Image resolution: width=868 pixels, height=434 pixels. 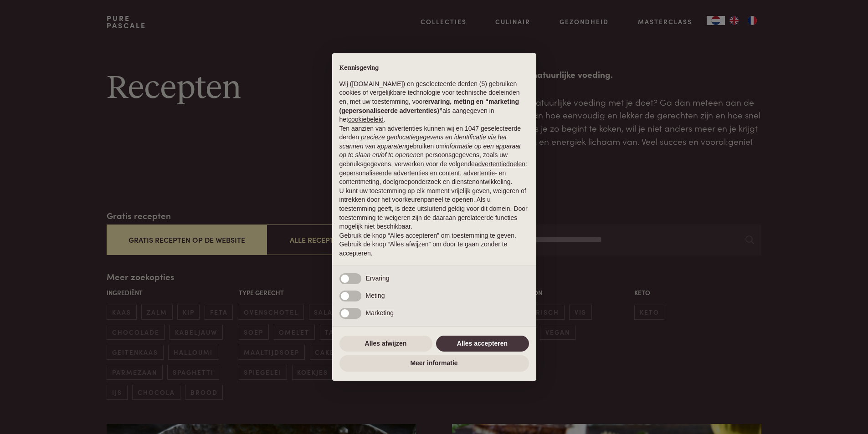 I want to click on span: Marketing, so click(x=380, y=313).